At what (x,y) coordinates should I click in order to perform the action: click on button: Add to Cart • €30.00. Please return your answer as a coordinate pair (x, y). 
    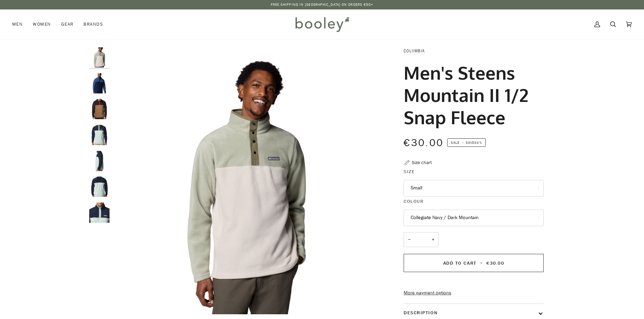
    Looking at the image, I should click on (474, 263).